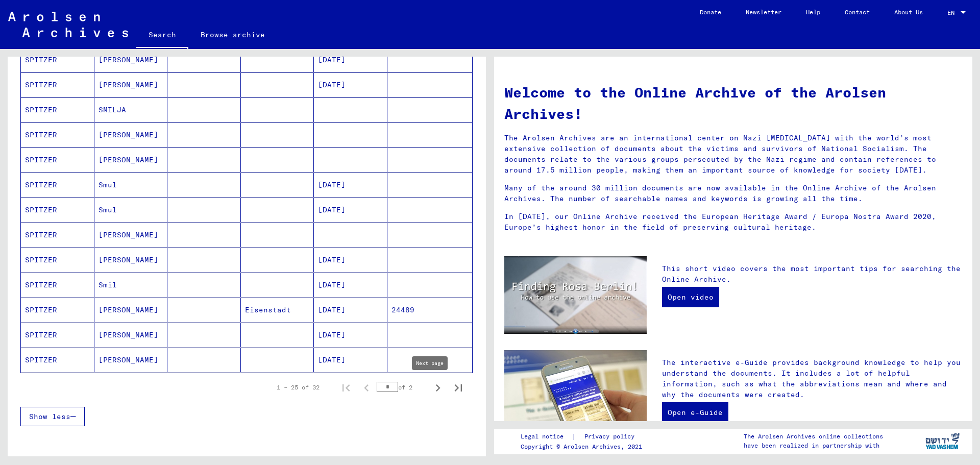  What do you see at coordinates (546, 436) in the screenshot?
I see `a: Legal notice` at bounding box center [546, 436].